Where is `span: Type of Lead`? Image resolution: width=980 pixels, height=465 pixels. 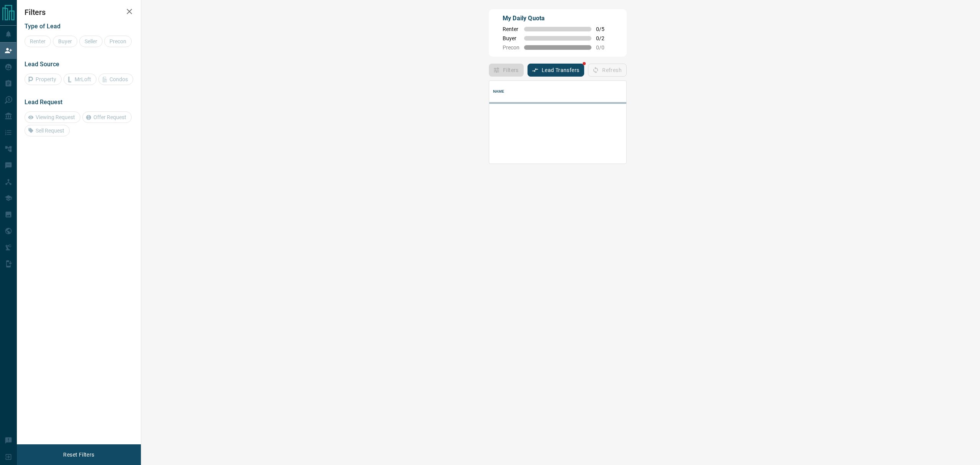 span: Type of Lead is located at coordinates (42, 26).